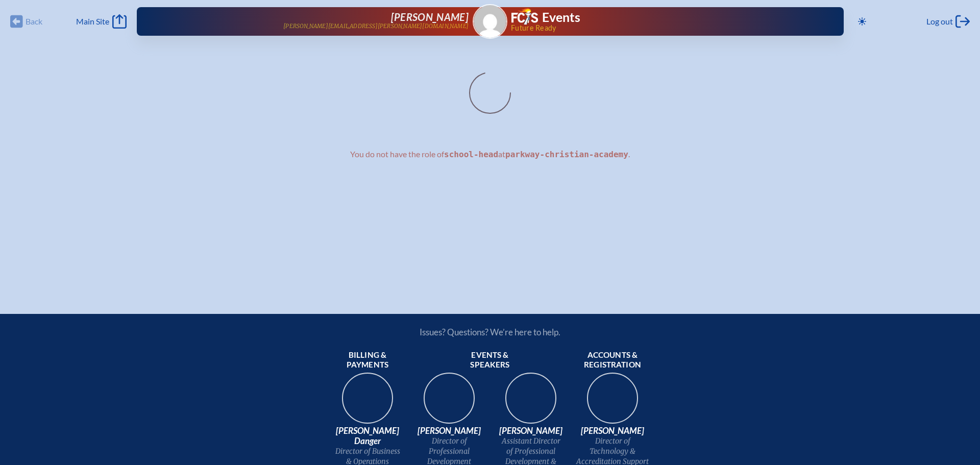 The image size is (980, 465). What do you see at coordinates (525, 16) in the screenshot?
I see `img: Florida Council of Independent Schools` at bounding box center [525, 16].